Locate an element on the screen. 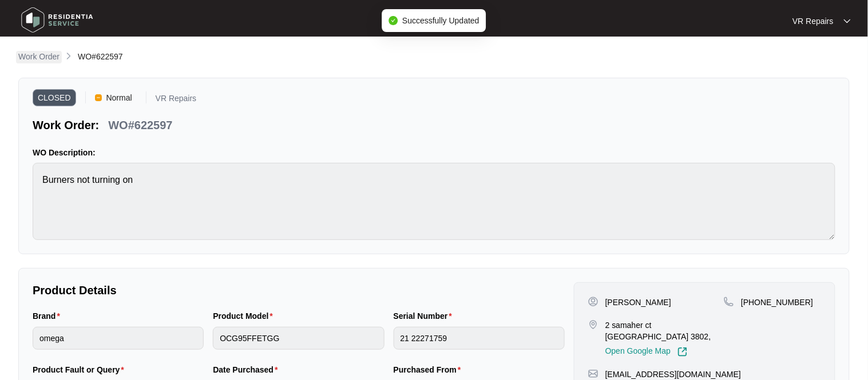  p: Work Order: is located at coordinates (65, 125).